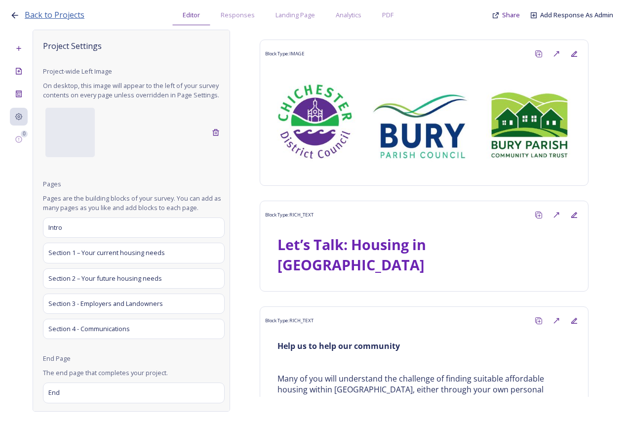 Image resolution: width=628 pixels, height=429 pixels. I want to click on span: Pages, so click(52, 184).